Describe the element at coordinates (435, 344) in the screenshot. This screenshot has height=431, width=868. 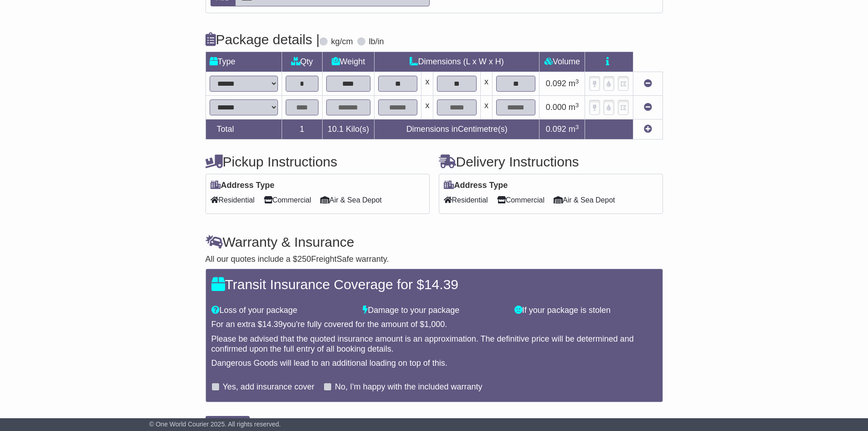
I see `div: Please be advised that the quoted insurance amount is an approximation. The definitive price will...` at that location.